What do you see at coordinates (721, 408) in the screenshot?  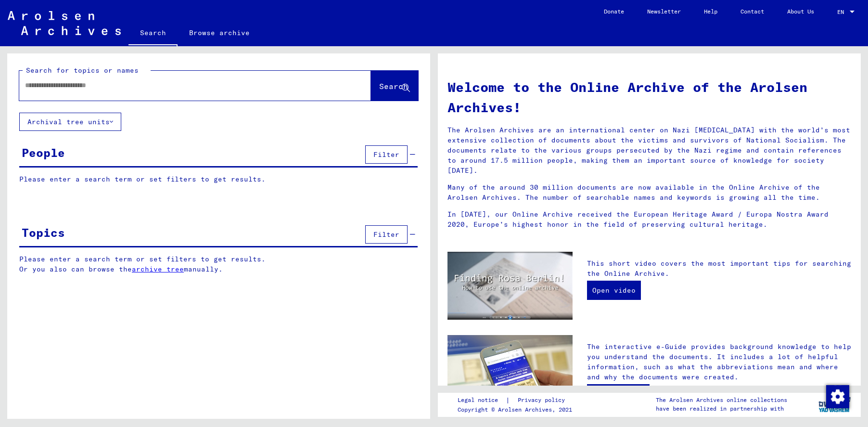 I see `p: have been realized in partnership with` at bounding box center [721, 408].